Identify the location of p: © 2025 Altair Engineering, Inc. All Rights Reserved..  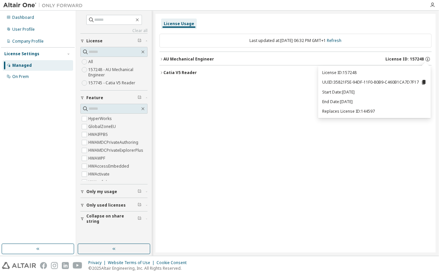
(139, 269).